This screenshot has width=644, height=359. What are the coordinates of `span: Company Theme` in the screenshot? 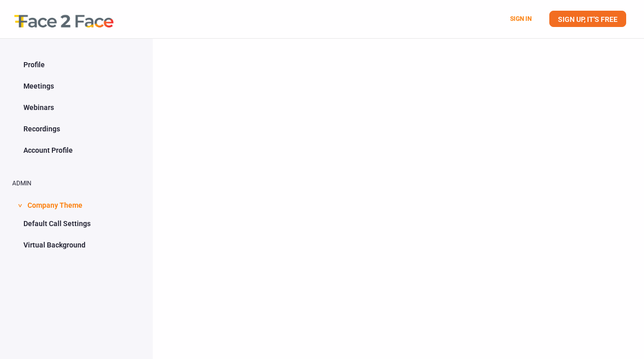 It's located at (55, 204).